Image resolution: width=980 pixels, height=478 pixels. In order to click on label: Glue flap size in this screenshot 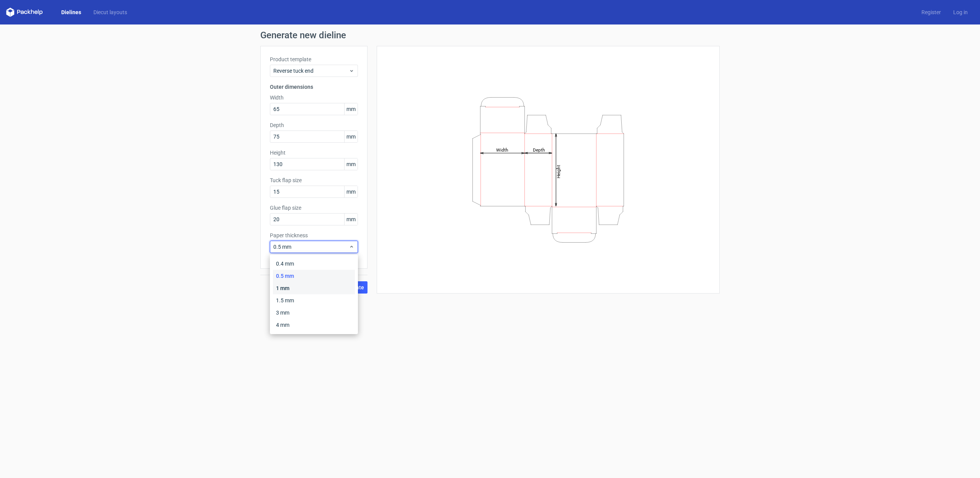, I will do `click(314, 208)`.